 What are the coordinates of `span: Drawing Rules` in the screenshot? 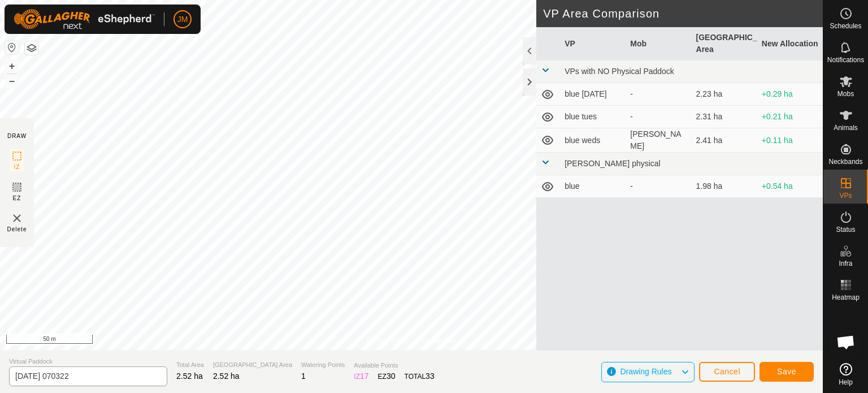 It's located at (646, 372).